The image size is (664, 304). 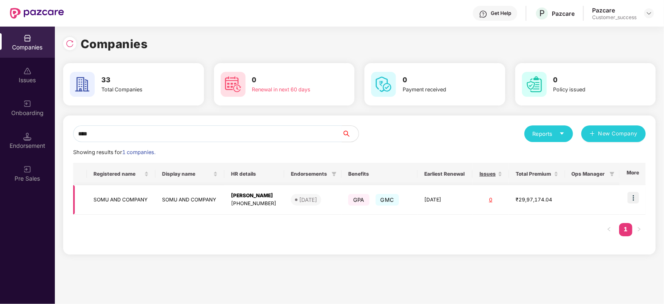 I want to click on th: More, so click(x=632, y=174).